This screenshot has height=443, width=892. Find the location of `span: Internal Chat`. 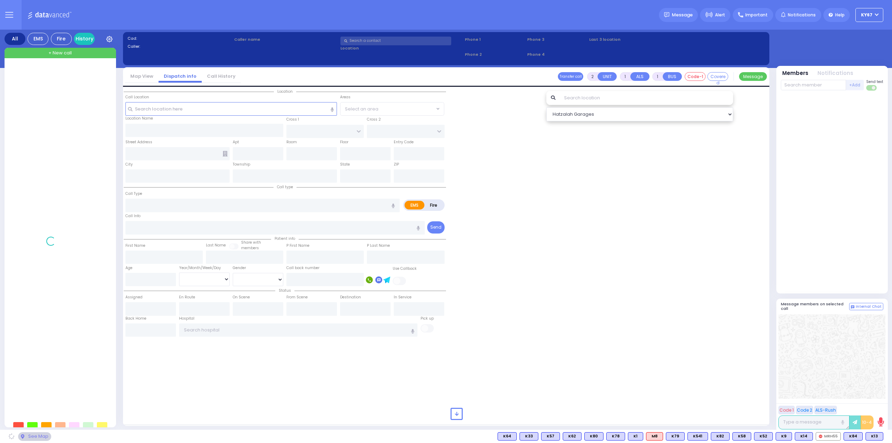

span: Internal Chat is located at coordinates (869, 307).